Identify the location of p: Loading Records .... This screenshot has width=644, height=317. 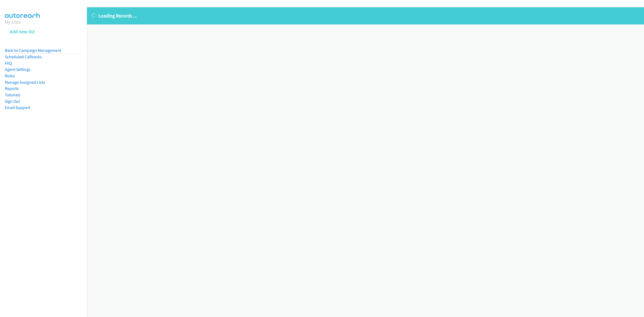
(366, 15).